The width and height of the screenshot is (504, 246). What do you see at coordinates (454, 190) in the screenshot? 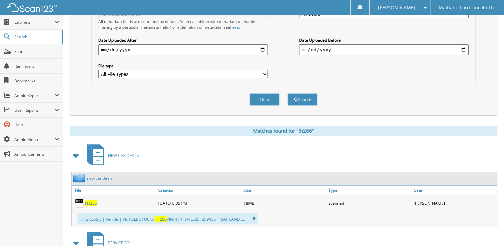
I see `a: User` at bounding box center [454, 190].